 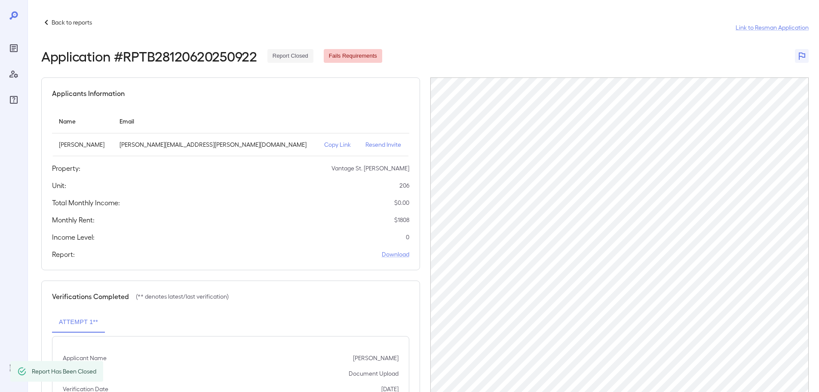 I want to click on p: Back to reports, so click(x=72, y=22).